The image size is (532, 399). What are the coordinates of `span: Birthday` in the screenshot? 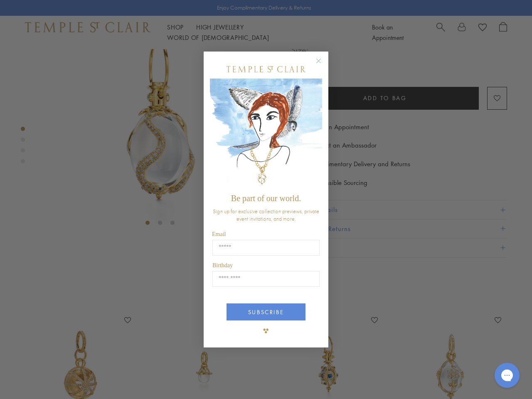 It's located at (222, 265).